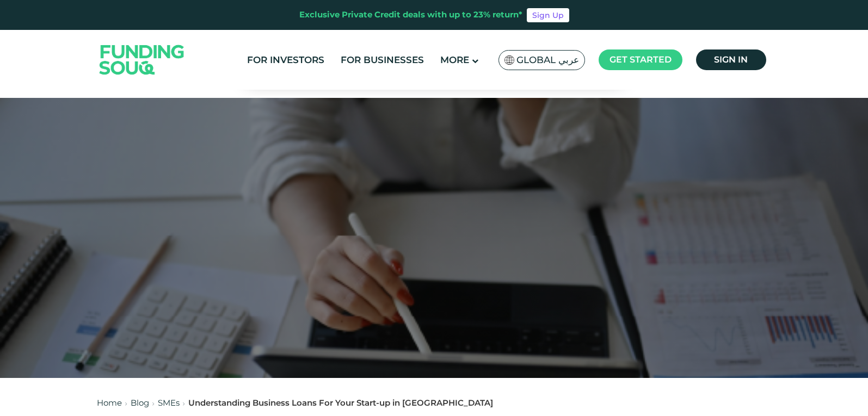  I want to click on img: Logo, so click(142, 59).